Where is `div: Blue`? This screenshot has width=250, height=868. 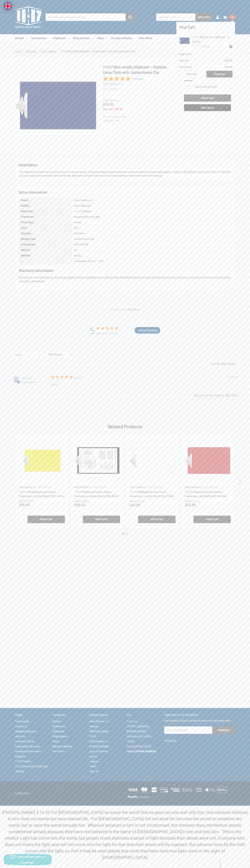 div: Blue is located at coordinates (151, 228).